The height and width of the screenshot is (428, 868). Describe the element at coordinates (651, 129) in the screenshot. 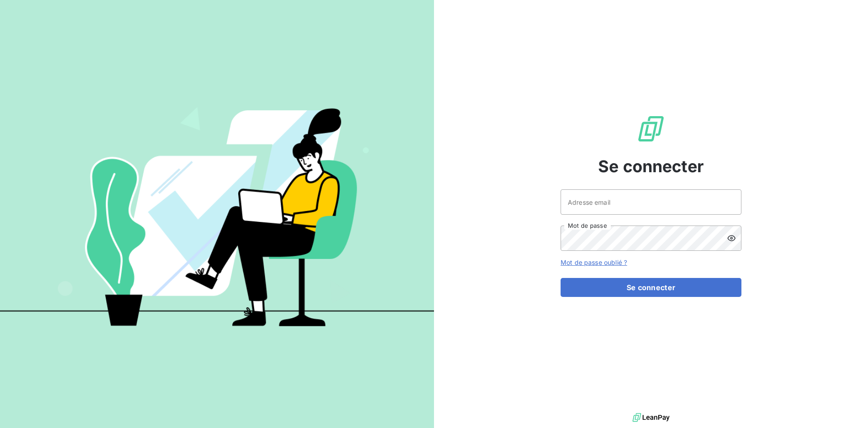

I see `img: Logo LeanPay` at that location.